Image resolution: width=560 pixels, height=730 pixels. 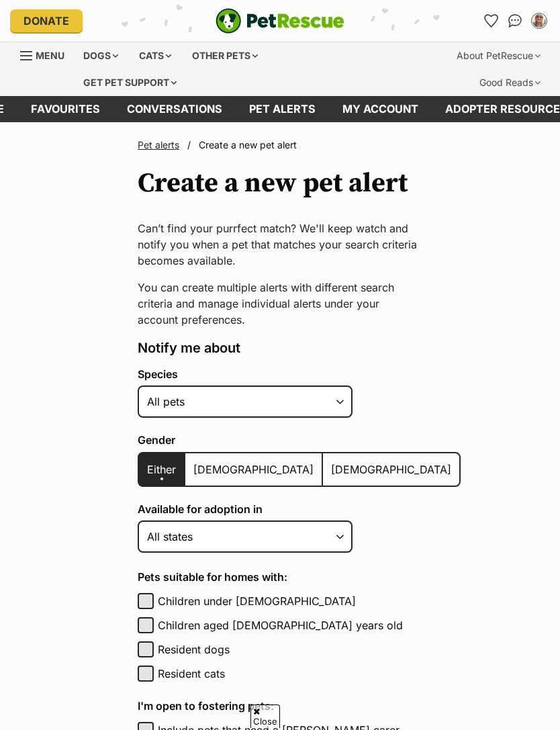 What do you see at coordinates (161, 470) in the screenshot?
I see `span: Either` at bounding box center [161, 470].